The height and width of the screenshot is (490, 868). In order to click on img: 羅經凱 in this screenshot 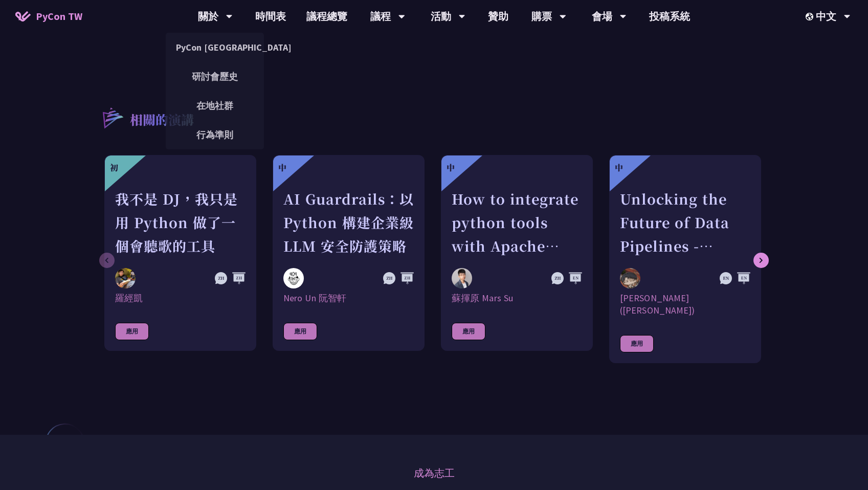, I will do `click(125, 278)`.